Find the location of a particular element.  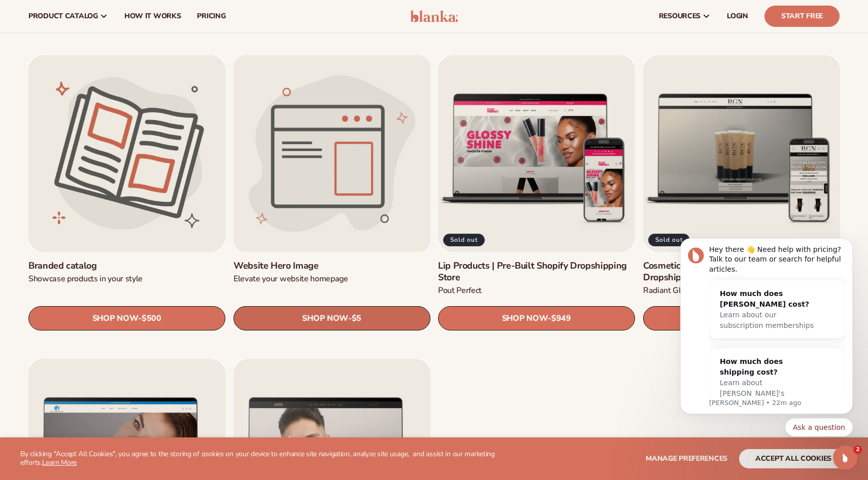

span: $5 is located at coordinates (356, 319).